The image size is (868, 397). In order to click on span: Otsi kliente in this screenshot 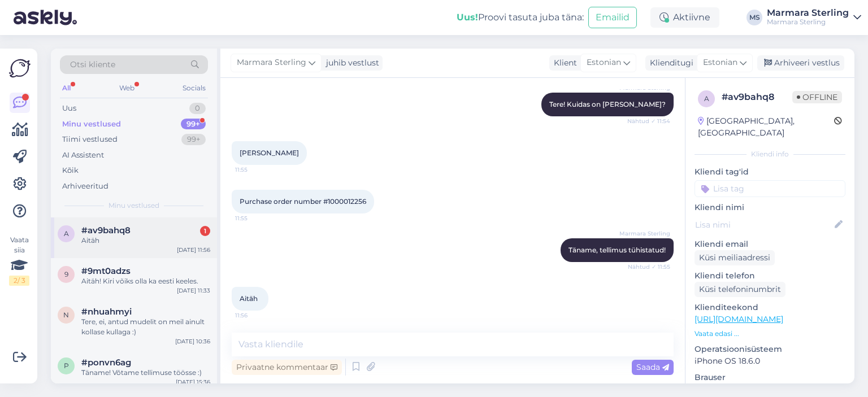, I will do `click(93, 64)`.